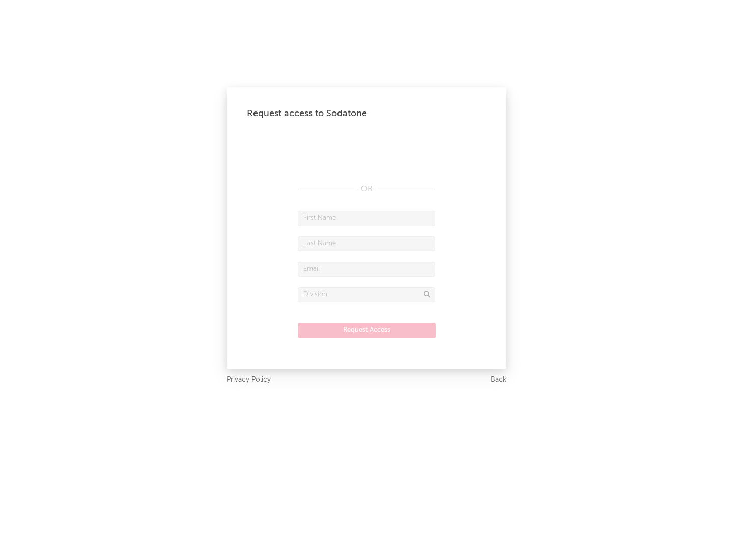 This screenshot has height=560, width=733. I want to click on div: OR, so click(366, 189).